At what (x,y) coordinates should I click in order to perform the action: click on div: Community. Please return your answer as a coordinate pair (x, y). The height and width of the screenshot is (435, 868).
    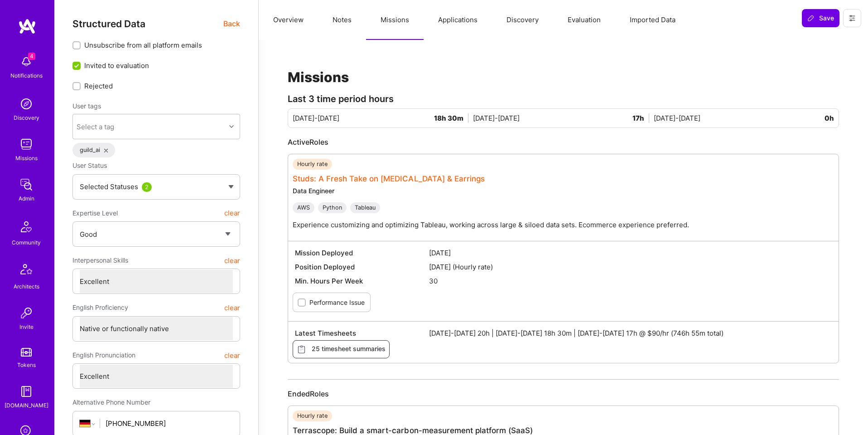
    Looking at the image, I should click on (26, 242).